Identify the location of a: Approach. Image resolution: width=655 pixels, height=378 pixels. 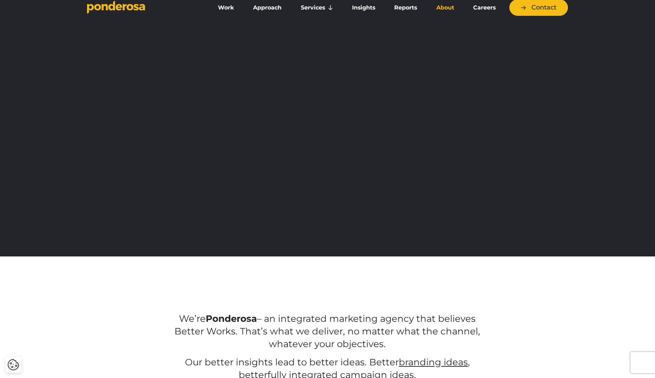
(267, 8).